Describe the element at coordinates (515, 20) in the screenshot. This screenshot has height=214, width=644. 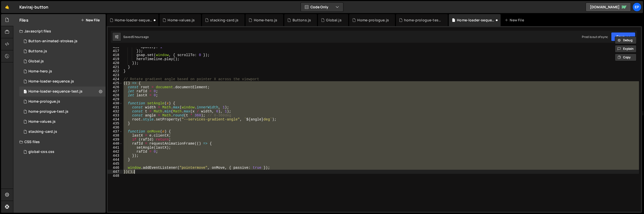
I see `div: New File` at that location.